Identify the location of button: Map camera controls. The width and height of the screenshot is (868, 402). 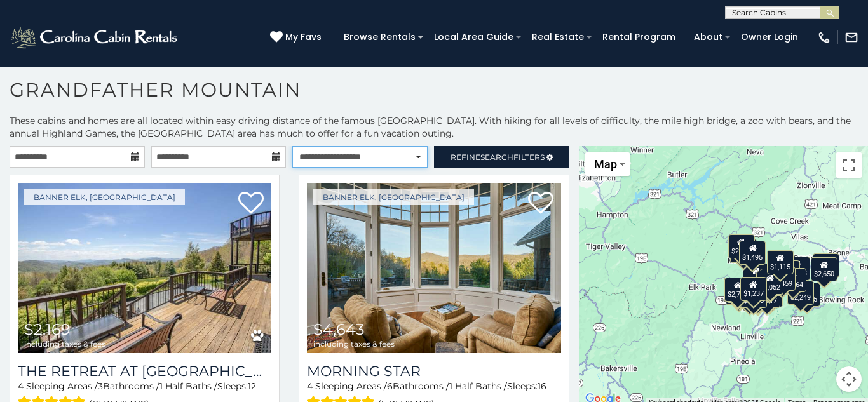
(849, 379).